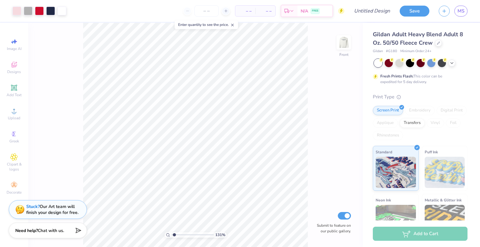  I want to click on span: # G180, so click(392, 51).